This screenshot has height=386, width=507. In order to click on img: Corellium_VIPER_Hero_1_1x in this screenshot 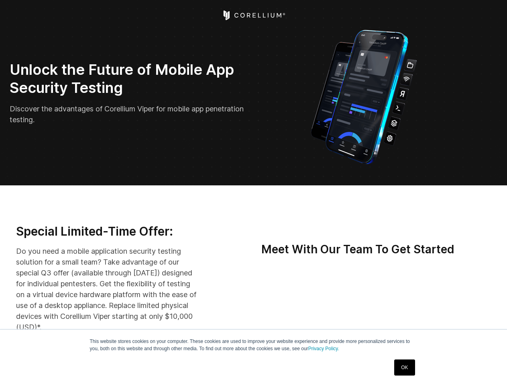, I will do `click(364, 96)`.